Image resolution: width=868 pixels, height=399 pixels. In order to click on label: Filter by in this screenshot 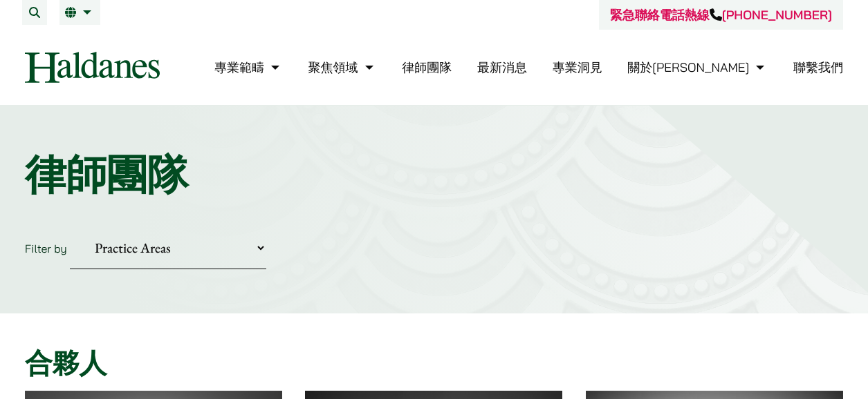, I will do `click(45, 249)`.